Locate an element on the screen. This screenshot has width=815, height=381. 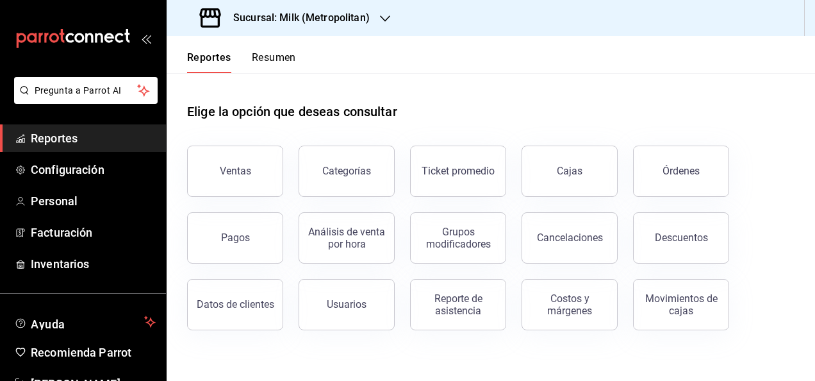
button: Pregunta a Parrot AI is located at coordinates (86, 90).